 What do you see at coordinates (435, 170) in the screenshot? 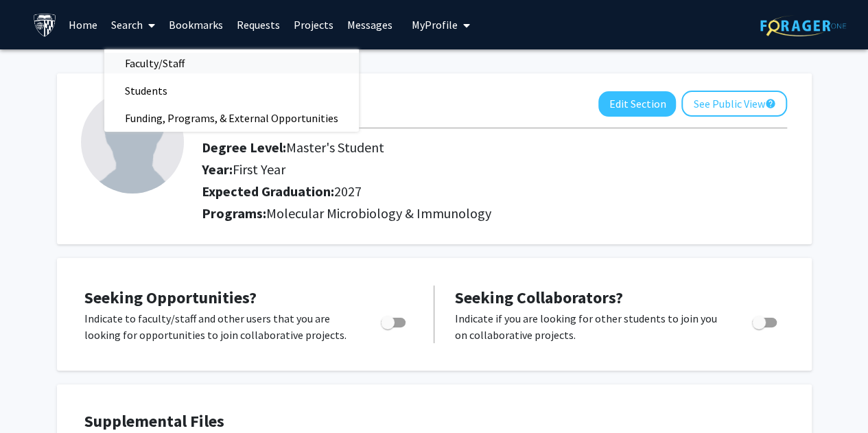
I see `h2: Year:` at bounding box center [435, 170].